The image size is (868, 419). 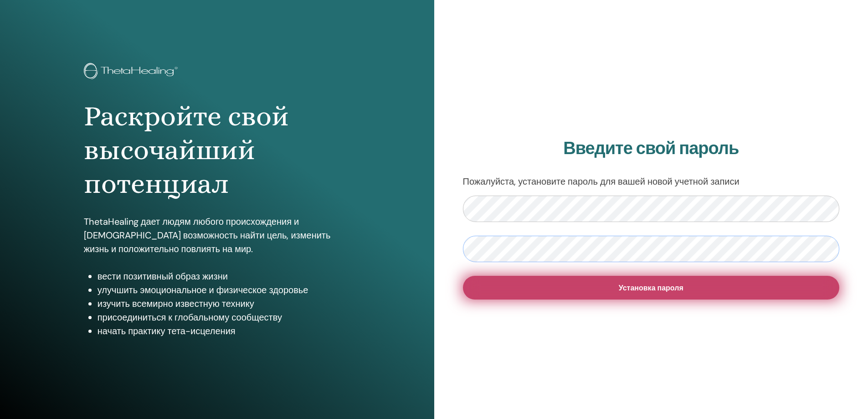 I want to click on li: начать практику тета-исцеления, so click(x=224, y=331).